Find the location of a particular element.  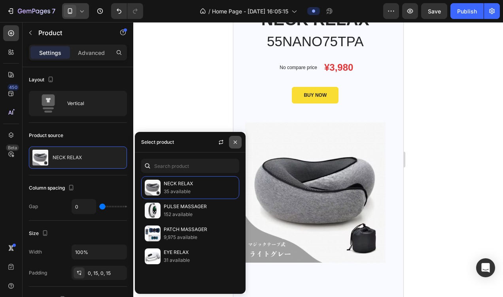

button: 7 is located at coordinates (31, 11).